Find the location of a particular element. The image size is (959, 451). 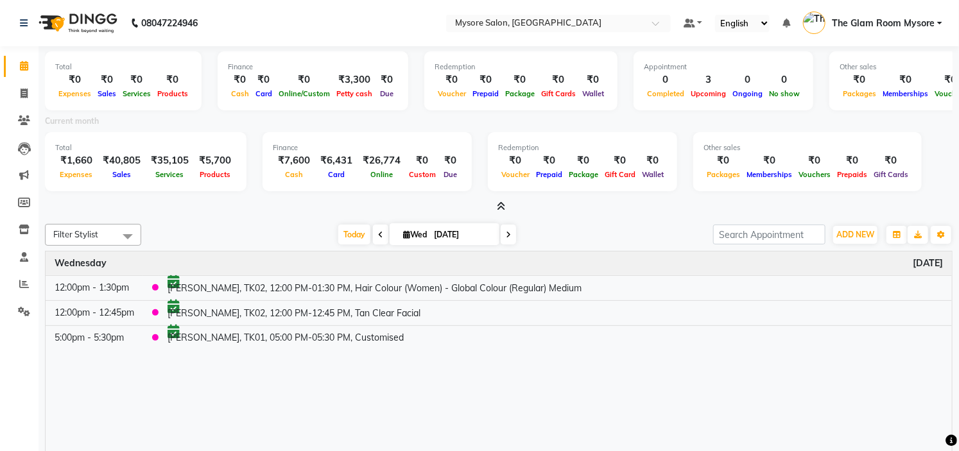

input: Search Appointment is located at coordinates (769, 234).